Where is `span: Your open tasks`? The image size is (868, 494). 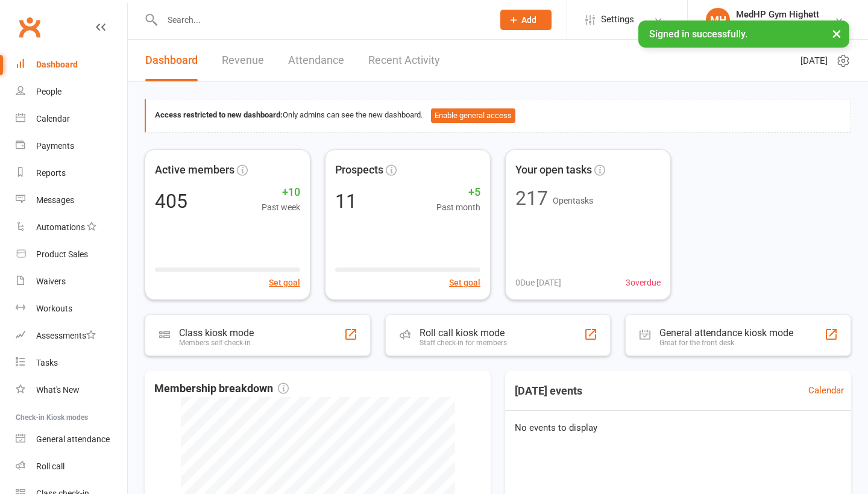
span: Your open tasks is located at coordinates (553, 170).